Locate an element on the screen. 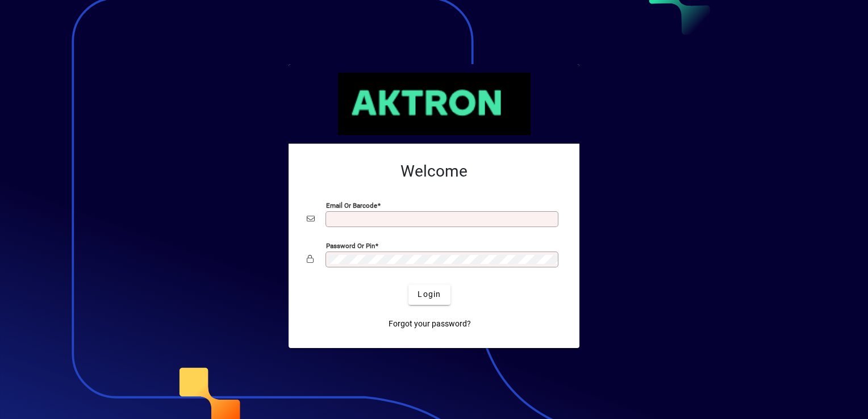 This screenshot has height=419, width=868. mat-label: Password or Pin is located at coordinates (351, 245).